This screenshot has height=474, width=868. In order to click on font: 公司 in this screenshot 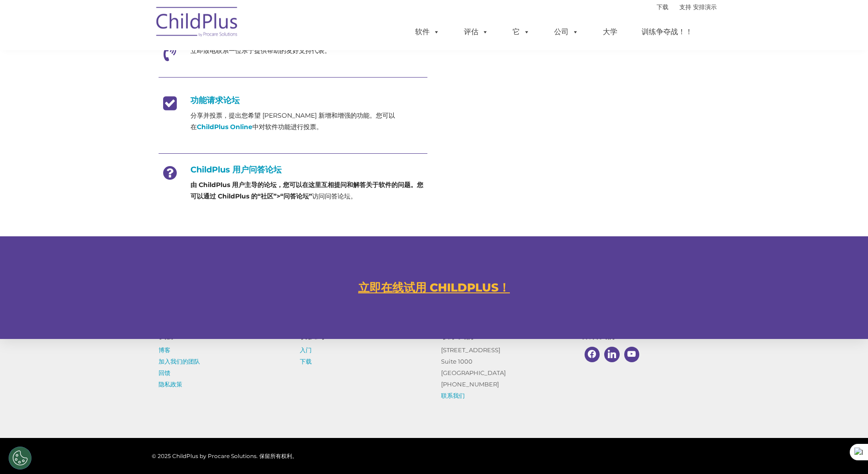, I will do `click(561, 31)`.